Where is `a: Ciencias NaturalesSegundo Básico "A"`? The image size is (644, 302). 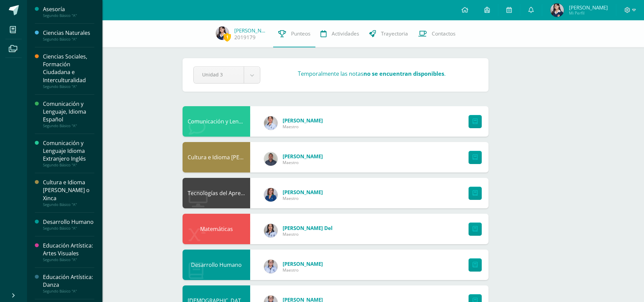
a: Ciencias NaturalesSegundo Básico "A" is located at coordinates (69, 35).